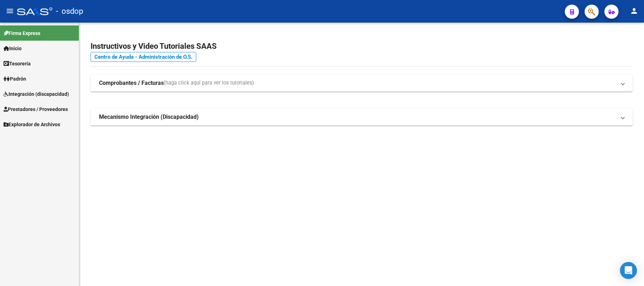  I want to click on mat-expansion-panel-header: Comprobantes / Facturas(haga click aquí para ver los tutoriales), so click(362, 83).